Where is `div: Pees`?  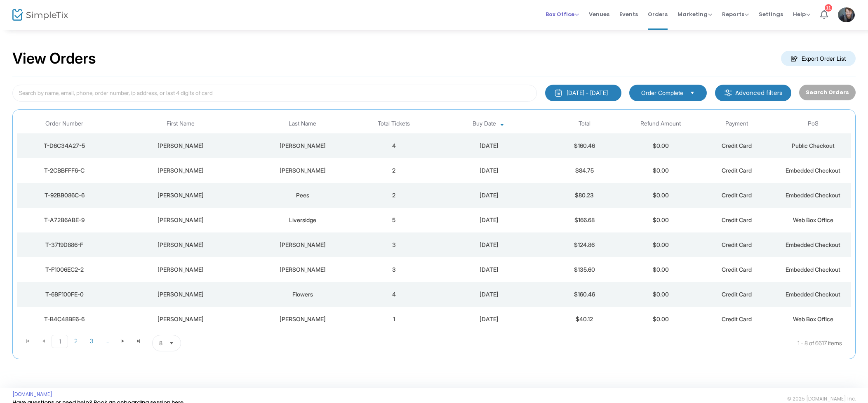
div: Pees is located at coordinates (302, 195).